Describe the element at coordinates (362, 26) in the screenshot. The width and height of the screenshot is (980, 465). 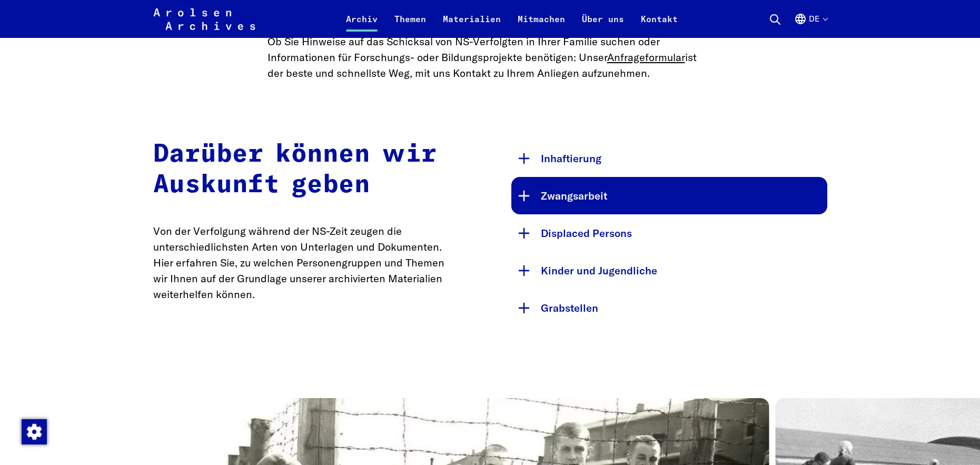
I see `a: Archiv` at that location.